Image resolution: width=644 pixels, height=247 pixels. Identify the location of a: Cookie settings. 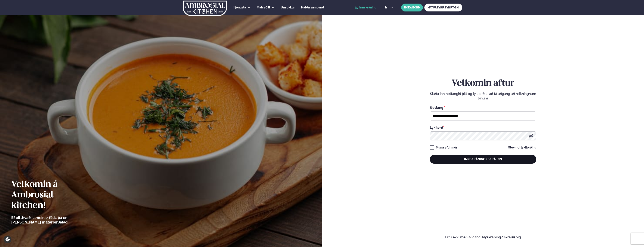
(8, 239).